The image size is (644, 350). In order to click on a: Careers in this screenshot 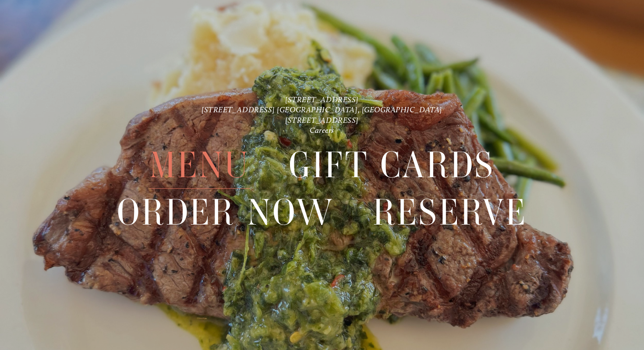, I will do `click(322, 130)`.